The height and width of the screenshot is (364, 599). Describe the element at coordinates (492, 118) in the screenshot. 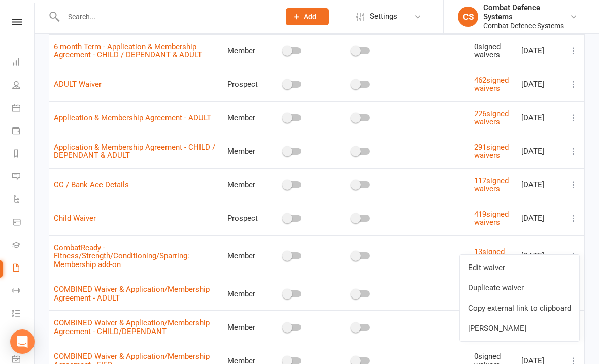

I see `a: 226signed waivers` at that location.